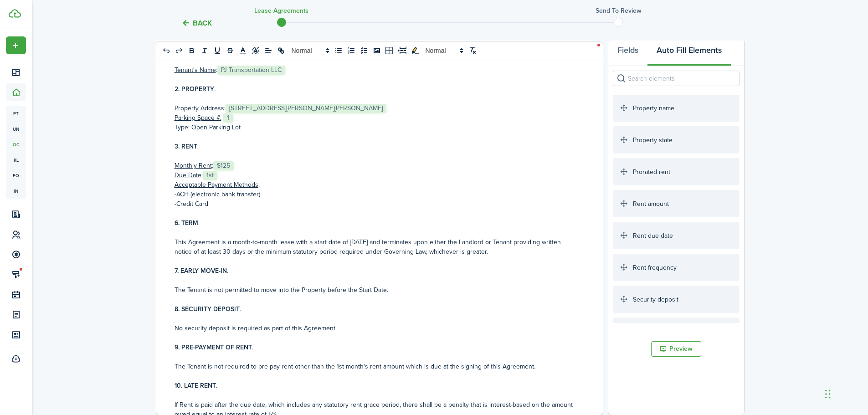 This screenshot has width=868, height=415. I want to click on strong: 9. PRE-PAYMENT OF RENT, so click(213, 347).